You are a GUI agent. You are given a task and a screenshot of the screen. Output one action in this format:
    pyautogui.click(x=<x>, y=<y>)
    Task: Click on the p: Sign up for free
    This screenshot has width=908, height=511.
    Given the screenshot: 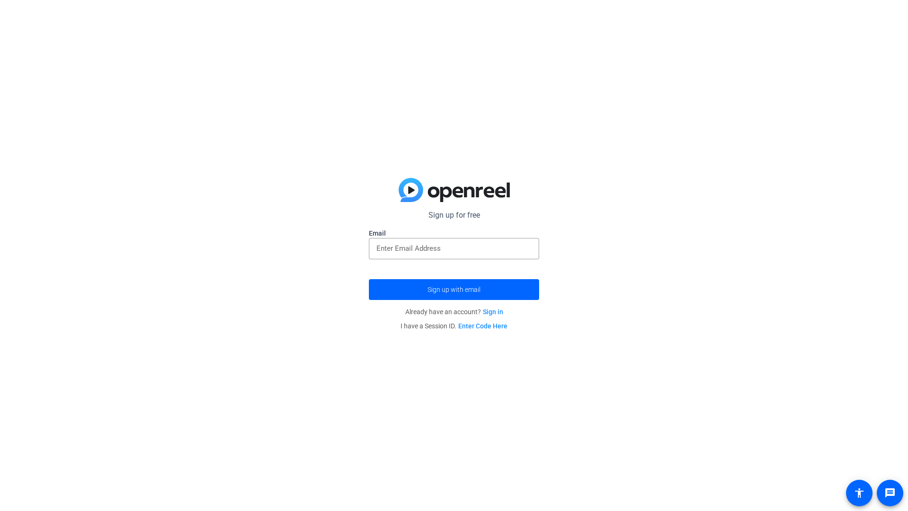 What is the action you would take?
    pyautogui.click(x=454, y=215)
    